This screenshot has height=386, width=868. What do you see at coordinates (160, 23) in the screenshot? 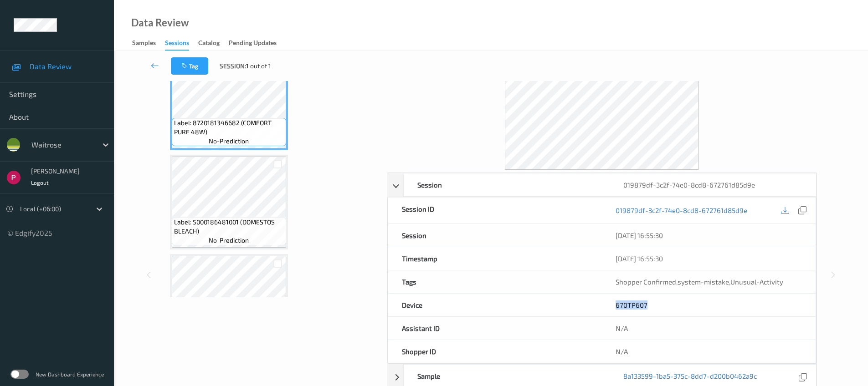
I see `div: Data Review` at bounding box center [160, 23].